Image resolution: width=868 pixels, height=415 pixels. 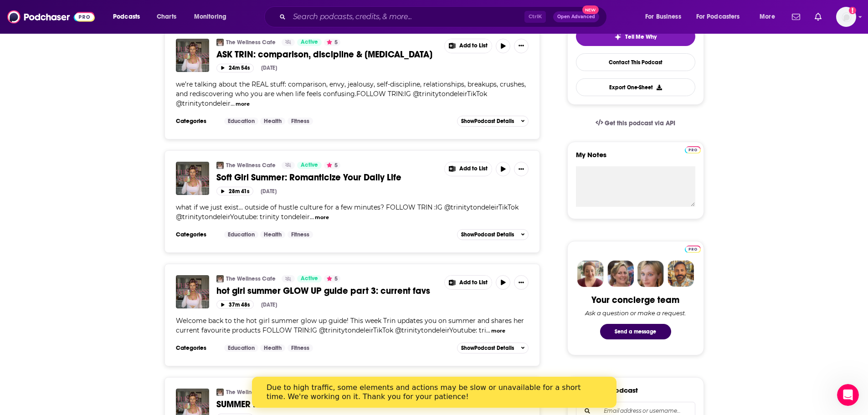 What do you see at coordinates (636, 123) in the screenshot?
I see `a: Get this podcast via API` at bounding box center [636, 123].